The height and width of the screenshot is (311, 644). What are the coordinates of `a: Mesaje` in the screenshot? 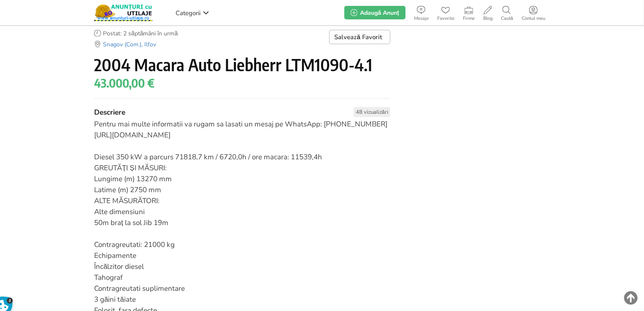 It's located at (421, 12).